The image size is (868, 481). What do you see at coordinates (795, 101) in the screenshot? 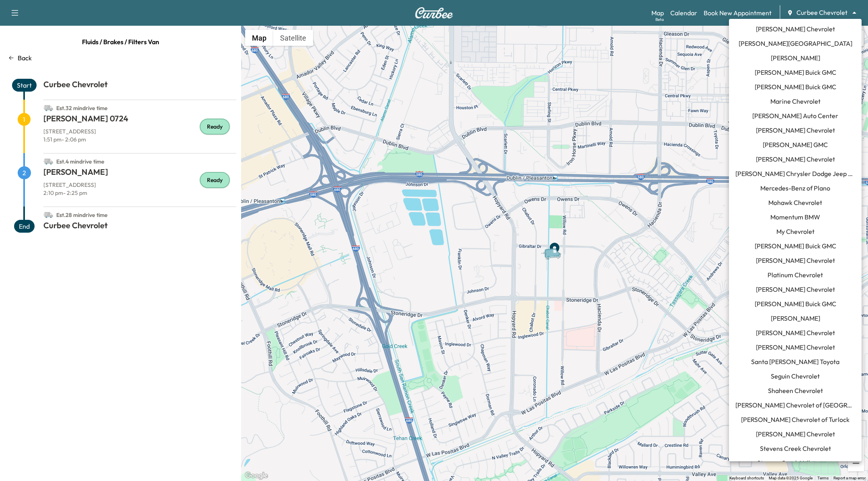
I see `span: Marine Chevrolet` at bounding box center [795, 101].